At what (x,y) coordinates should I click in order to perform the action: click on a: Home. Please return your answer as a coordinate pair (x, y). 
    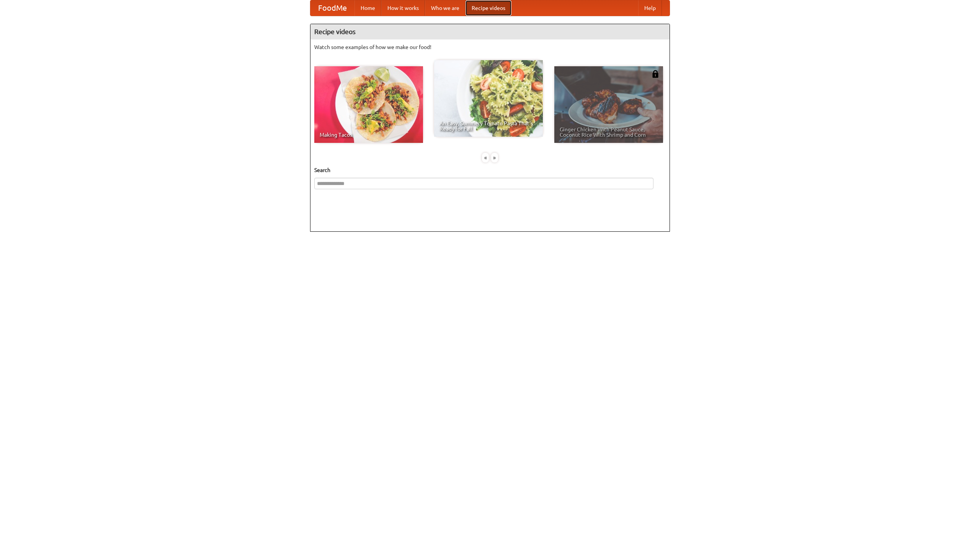
    Looking at the image, I should click on (368, 8).